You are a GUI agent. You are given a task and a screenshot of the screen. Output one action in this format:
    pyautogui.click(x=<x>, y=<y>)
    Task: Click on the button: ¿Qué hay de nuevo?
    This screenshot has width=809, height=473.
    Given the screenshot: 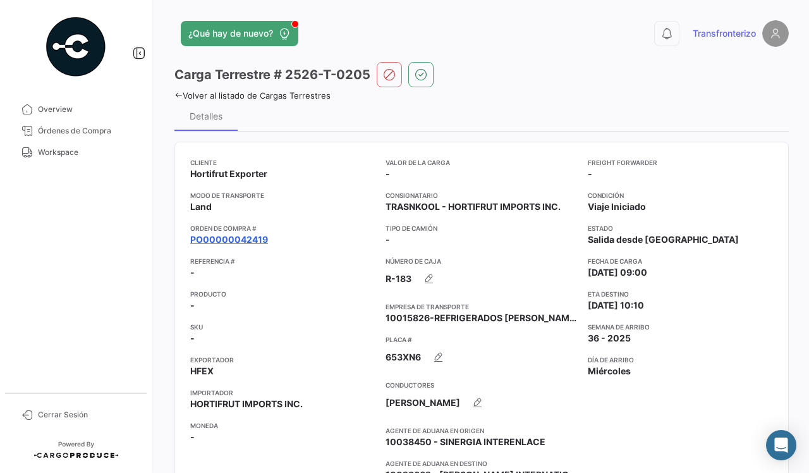 What is the action you would take?
    pyautogui.click(x=239, y=33)
    